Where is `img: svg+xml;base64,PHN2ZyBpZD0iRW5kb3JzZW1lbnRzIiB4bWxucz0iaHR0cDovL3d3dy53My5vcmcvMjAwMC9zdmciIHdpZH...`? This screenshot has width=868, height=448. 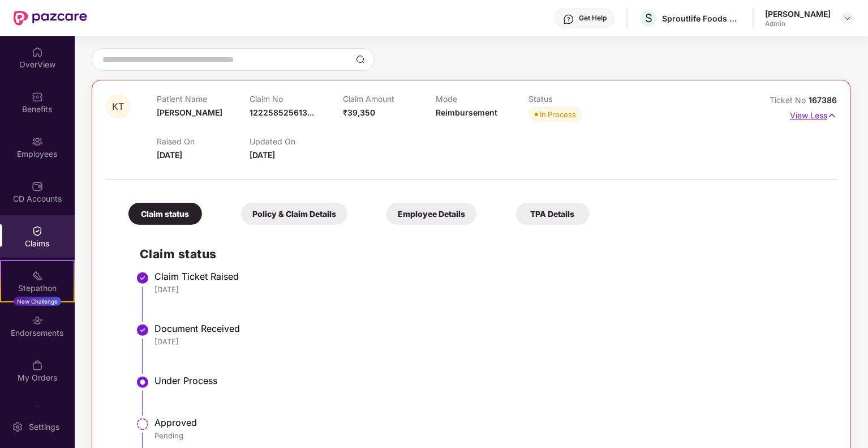 img: svg+xml;base64,PHN2ZyBpZD0iRW5kb3JzZW1lbnRzIiB4bWxucz0iaHR0cDovL3d3dy53My5vcmcvMjAwMC9zdmciIHdpZH... is located at coordinates (37, 321).